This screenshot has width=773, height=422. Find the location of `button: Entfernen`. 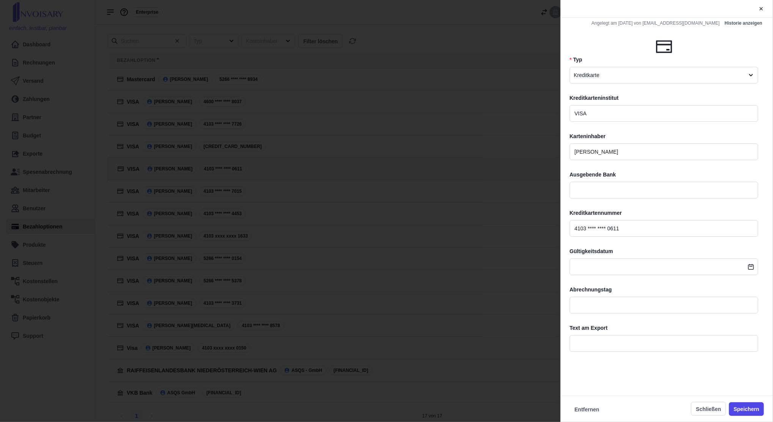

button: Entfernen is located at coordinates (587, 409).